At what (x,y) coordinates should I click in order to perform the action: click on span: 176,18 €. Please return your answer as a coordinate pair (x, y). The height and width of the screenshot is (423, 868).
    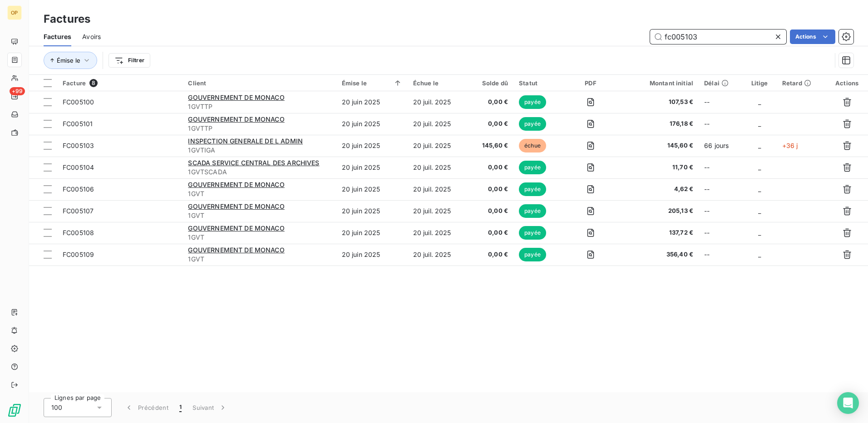
    Looking at the image, I should click on (658, 124).